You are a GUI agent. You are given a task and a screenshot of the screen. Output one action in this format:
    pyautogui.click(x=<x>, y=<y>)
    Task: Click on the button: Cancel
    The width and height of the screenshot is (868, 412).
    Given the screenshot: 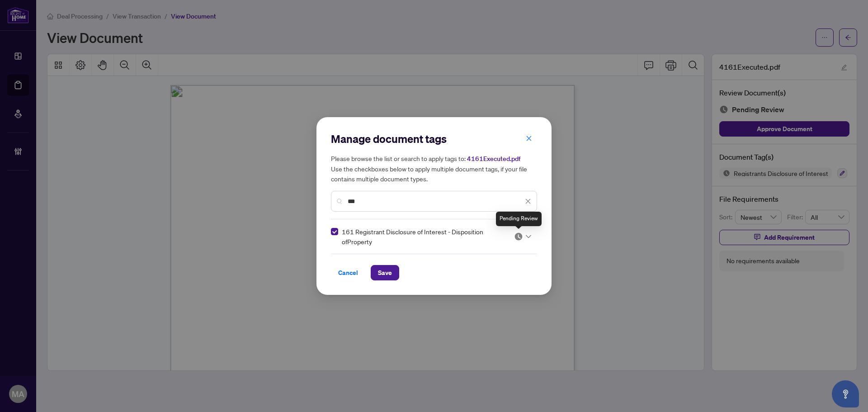 What is the action you would take?
    pyautogui.click(x=348, y=273)
    